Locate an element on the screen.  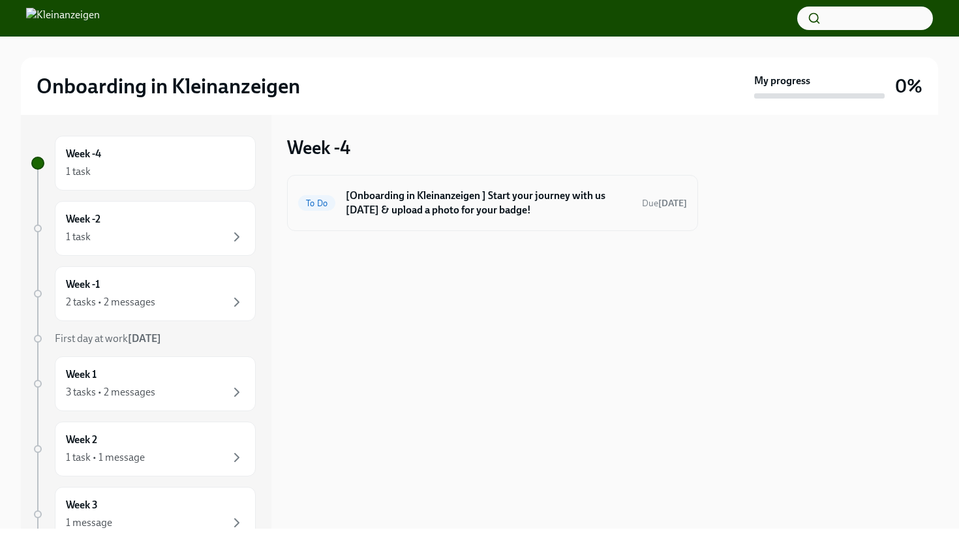
h3: Week -4 is located at coordinates (318, 147).